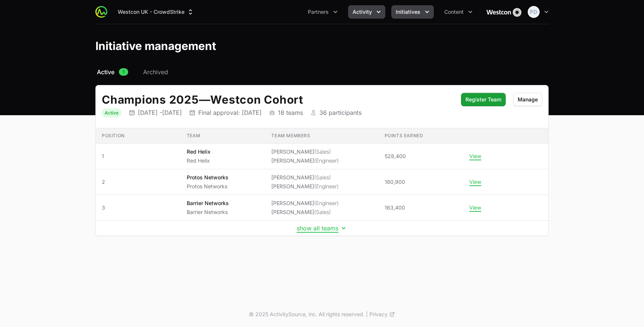  I want to click on div: Main navigation, so click(292, 12).